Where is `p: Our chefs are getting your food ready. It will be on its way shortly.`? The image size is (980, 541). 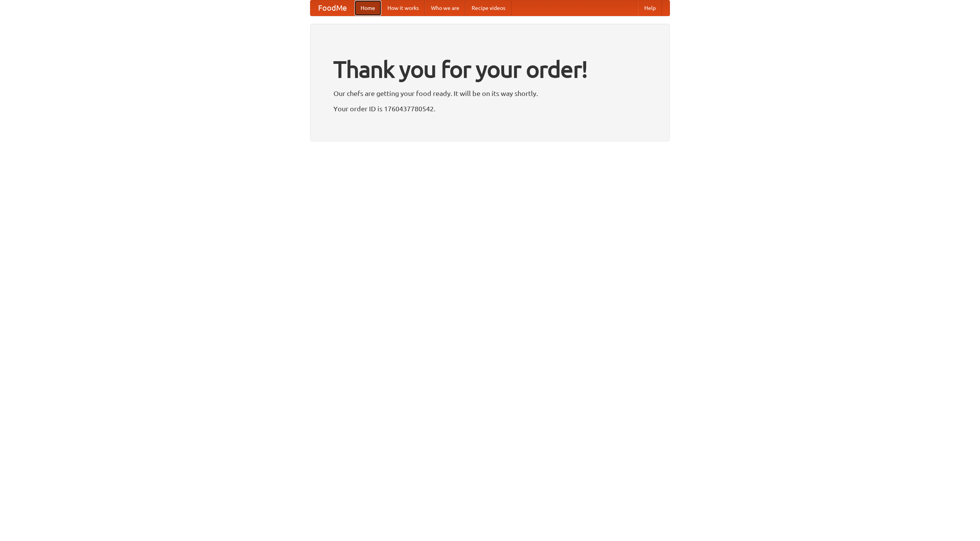
p: Our chefs are getting your food ready. It will be on its way shortly. is located at coordinates (490, 94).